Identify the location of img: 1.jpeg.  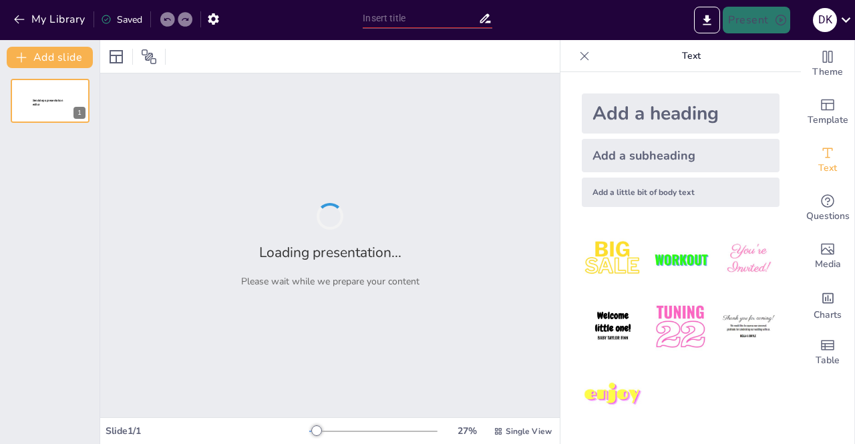
(613, 259).